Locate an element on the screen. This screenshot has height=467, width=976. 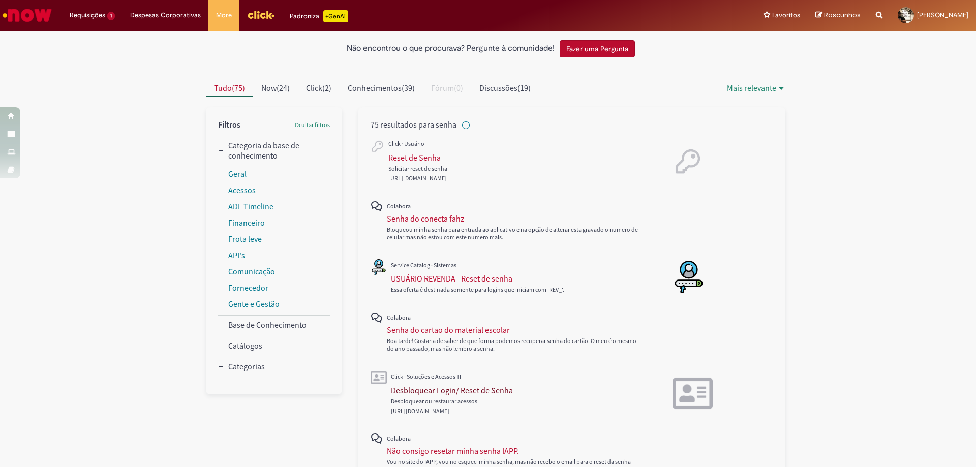
div: Padroniza is located at coordinates (319, 16).